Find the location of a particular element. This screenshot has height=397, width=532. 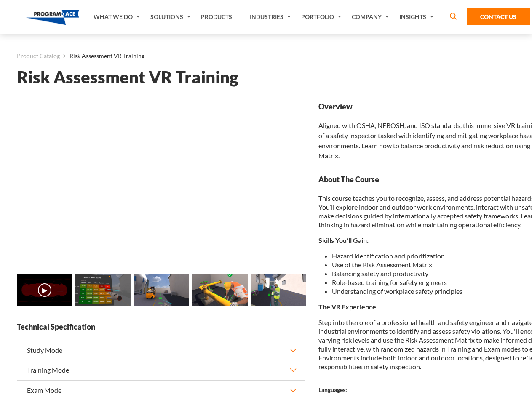

img: Program-Ace is located at coordinates (53, 17).